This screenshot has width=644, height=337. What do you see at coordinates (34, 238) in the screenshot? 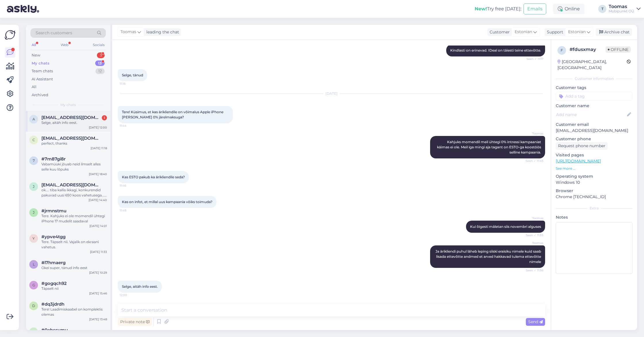
I see `span: y` at bounding box center [34, 238].